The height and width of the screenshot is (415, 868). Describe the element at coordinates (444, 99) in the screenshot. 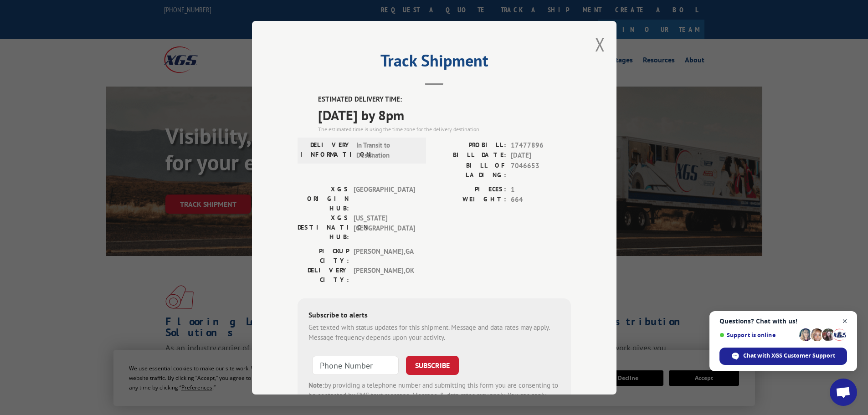

I see `label: ESTIMATED DELIVERY TIME:` at that location.